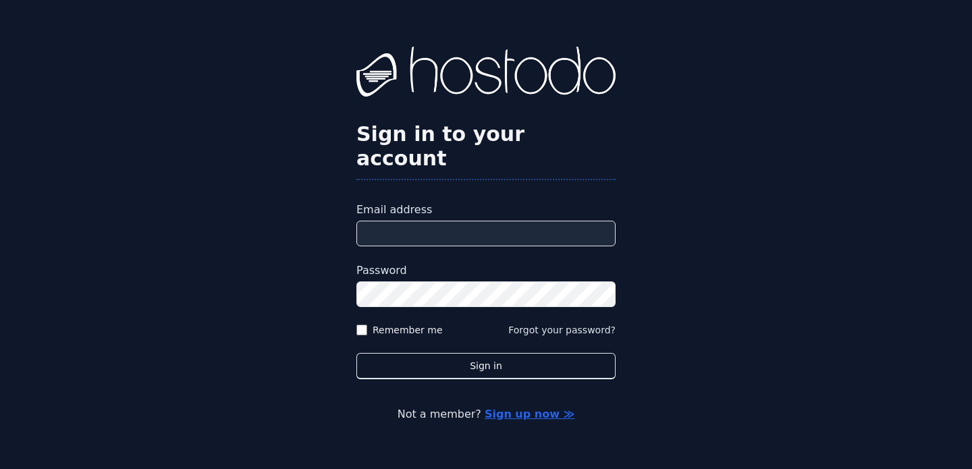 The width and height of the screenshot is (972, 469). What do you see at coordinates (486, 74) in the screenshot?
I see `img: Hostodo` at bounding box center [486, 74].